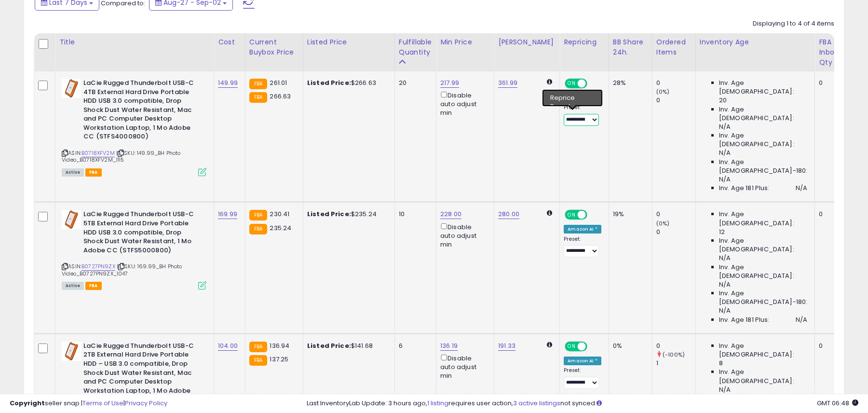  Describe the element at coordinates (629, 346) in the screenshot. I see `div: 0%` at that location.